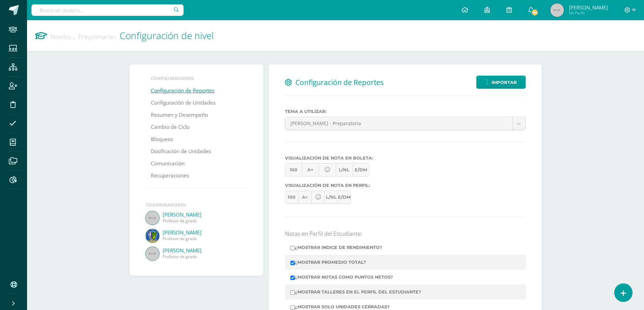 This screenshot has height=310, width=644. I want to click on a: Preprimaria, so click(97, 37).